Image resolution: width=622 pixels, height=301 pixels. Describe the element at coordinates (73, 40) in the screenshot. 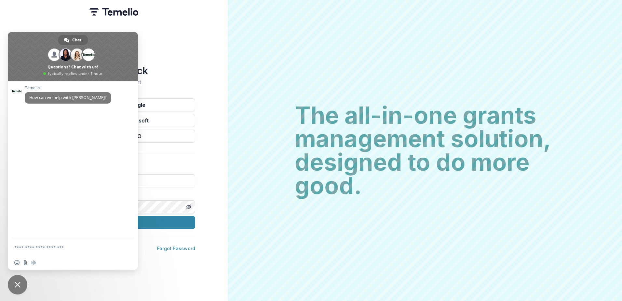

I see `a: Chat` at that location.